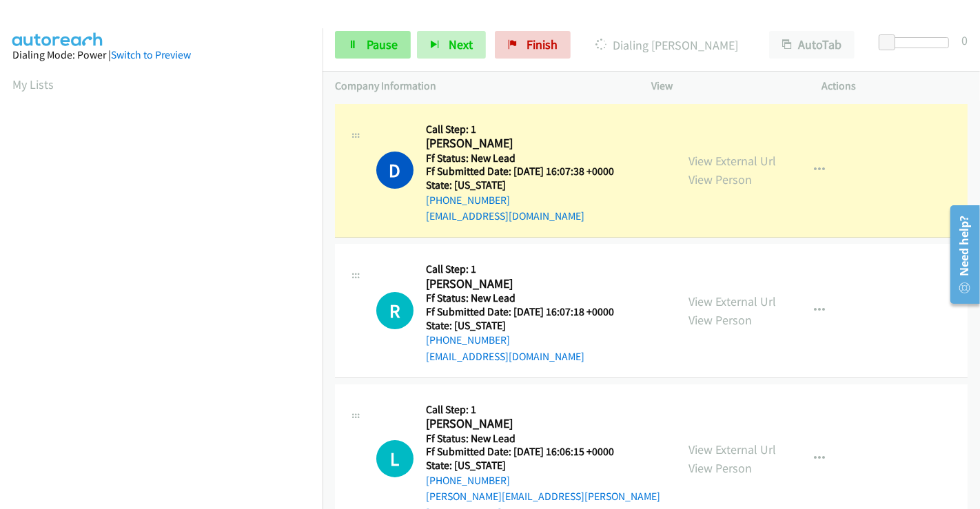 The image size is (980, 509). Describe the element at coordinates (452, 45) in the screenshot. I see `button: Next` at that location.